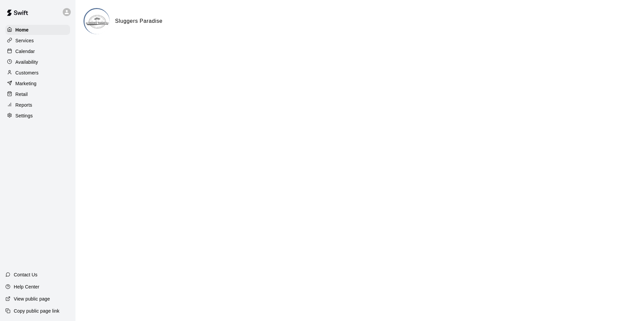  Describe the element at coordinates (27, 287) in the screenshot. I see `p: Help Center` at that location.